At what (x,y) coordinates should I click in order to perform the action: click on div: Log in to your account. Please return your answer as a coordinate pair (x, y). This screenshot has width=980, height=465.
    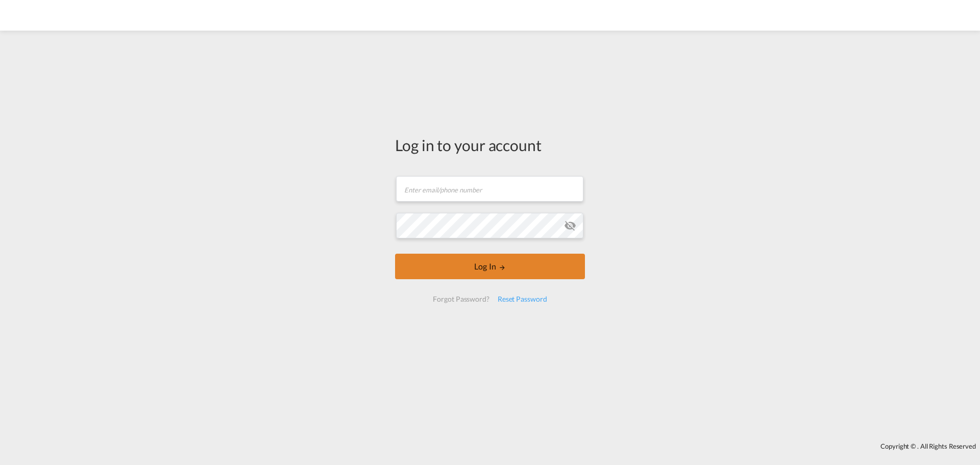
    Looking at the image, I should click on (490, 145).